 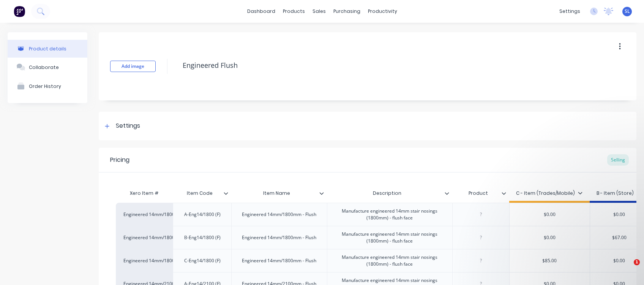 What do you see at coordinates (294, 11) in the screenshot?
I see `div: products` at bounding box center [294, 11].